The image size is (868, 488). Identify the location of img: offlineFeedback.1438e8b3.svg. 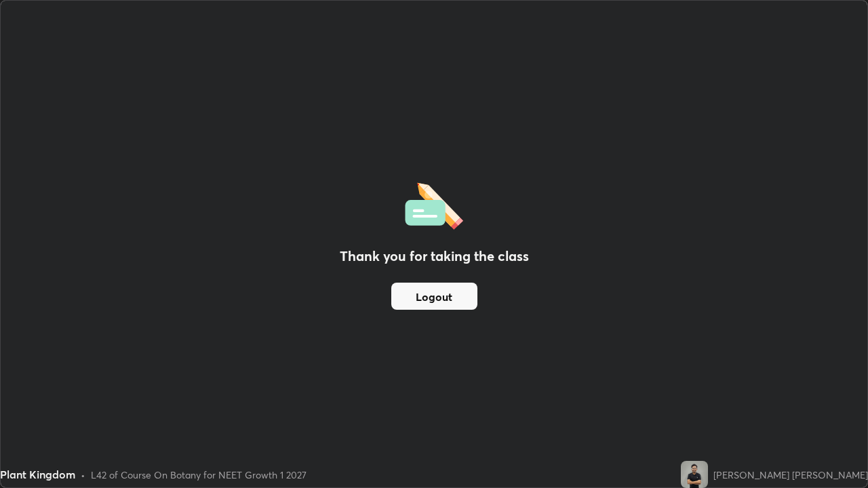
(434, 204).